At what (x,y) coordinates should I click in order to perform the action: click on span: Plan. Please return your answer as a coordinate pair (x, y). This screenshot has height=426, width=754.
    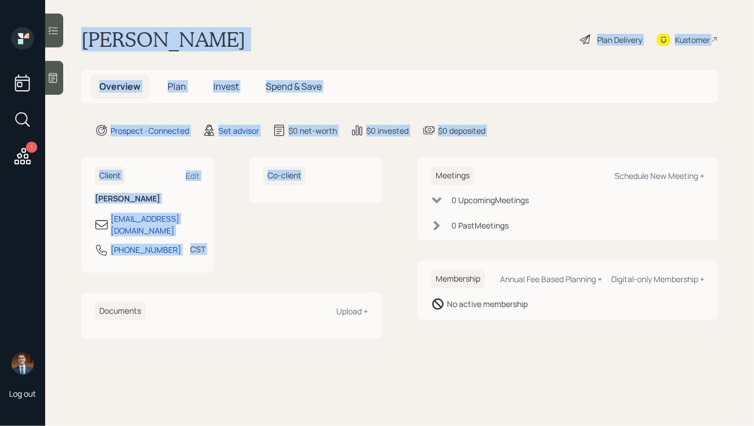
    Looking at the image, I should click on (177, 86).